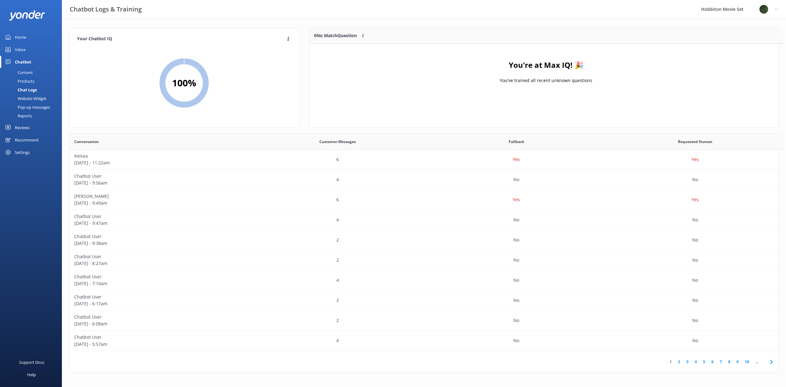  What do you see at coordinates (546, 65) in the screenshot?
I see `h4: You're at Max IQ! 🎉` at bounding box center [546, 65].